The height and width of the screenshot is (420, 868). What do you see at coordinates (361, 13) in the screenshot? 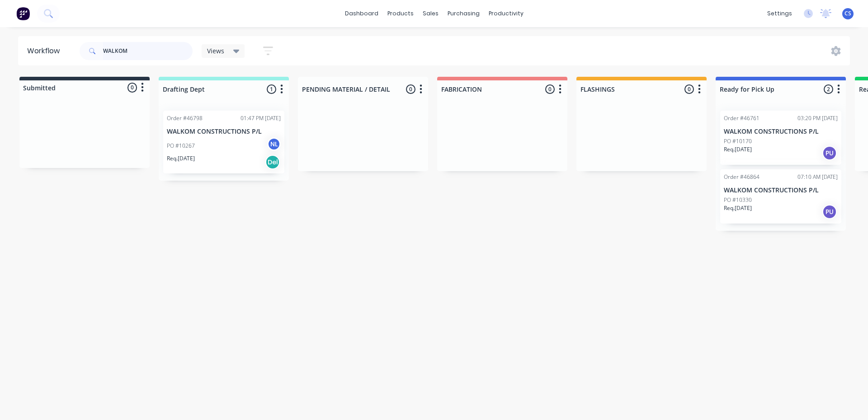
I see `a: dashboard` at bounding box center [361, 13].